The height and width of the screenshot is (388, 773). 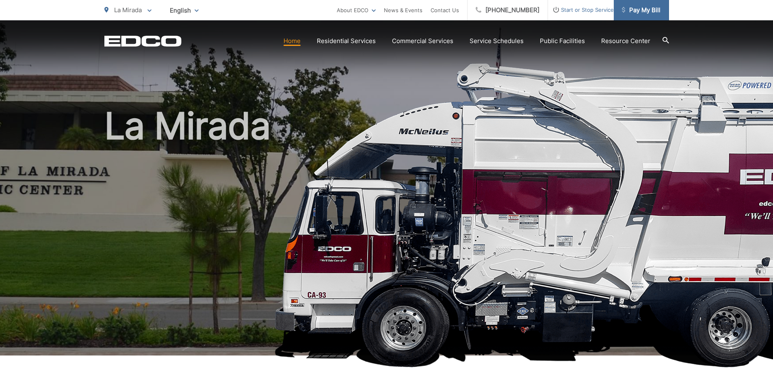 What do you see at coordinates (445, 10) in the screenshot?
I see `a: Contact Us` at bounding box center [445, 10].